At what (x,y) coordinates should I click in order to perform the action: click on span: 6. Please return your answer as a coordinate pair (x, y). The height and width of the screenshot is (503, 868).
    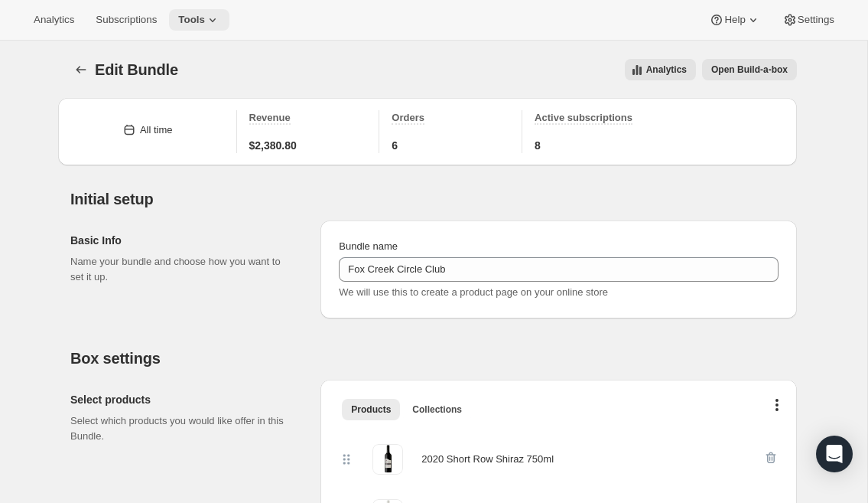
    Looking at the image, I should click on (395, 145).